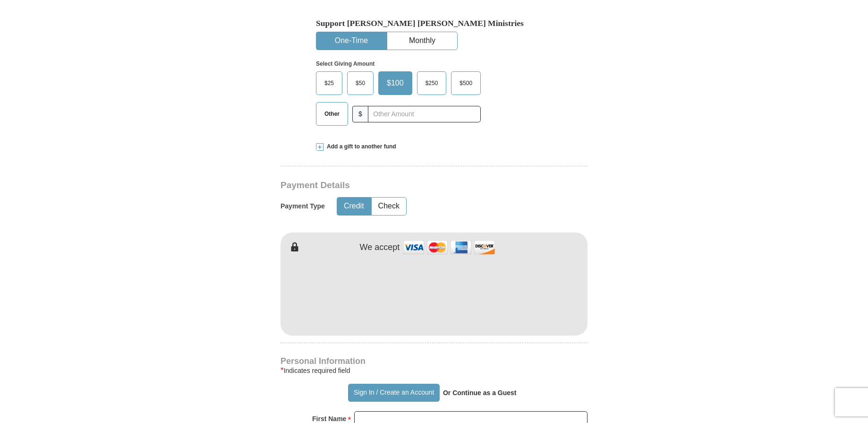  Describe the element at coordinates (431, 83) in the screenshot. I see `span: $250` at that location.